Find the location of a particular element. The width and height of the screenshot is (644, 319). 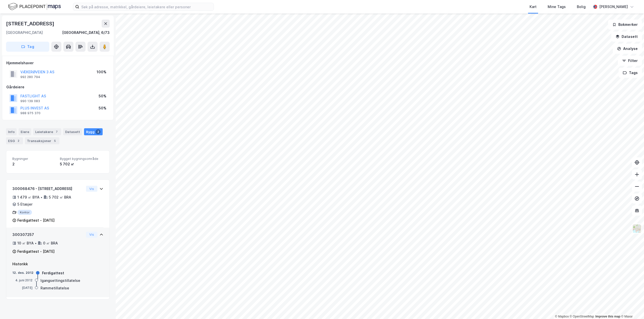

button: Filter is located at coordinates (630, 61).